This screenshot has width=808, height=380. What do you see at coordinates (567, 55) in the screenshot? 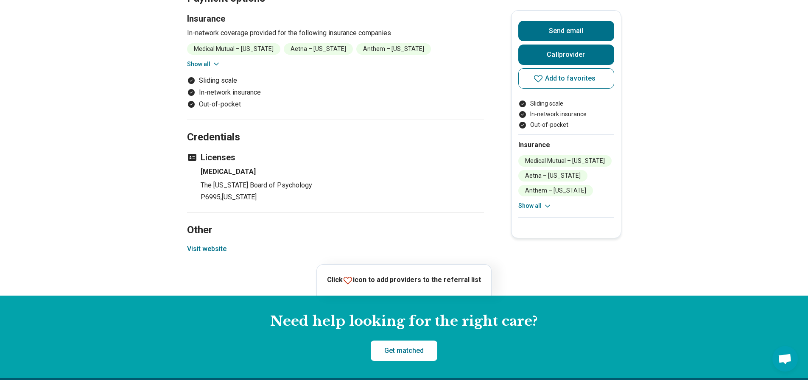
I see `button: Callprovider` at bounding box center [567, 55].